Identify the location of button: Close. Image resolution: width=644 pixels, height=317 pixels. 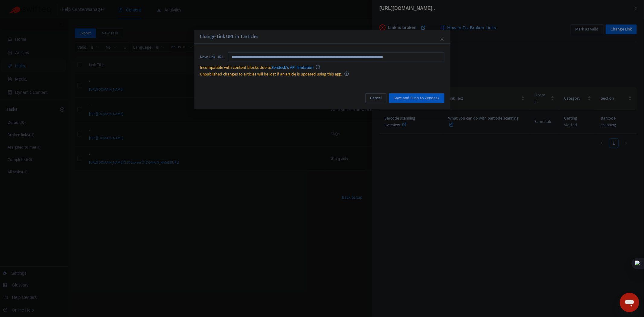
(442, 39).